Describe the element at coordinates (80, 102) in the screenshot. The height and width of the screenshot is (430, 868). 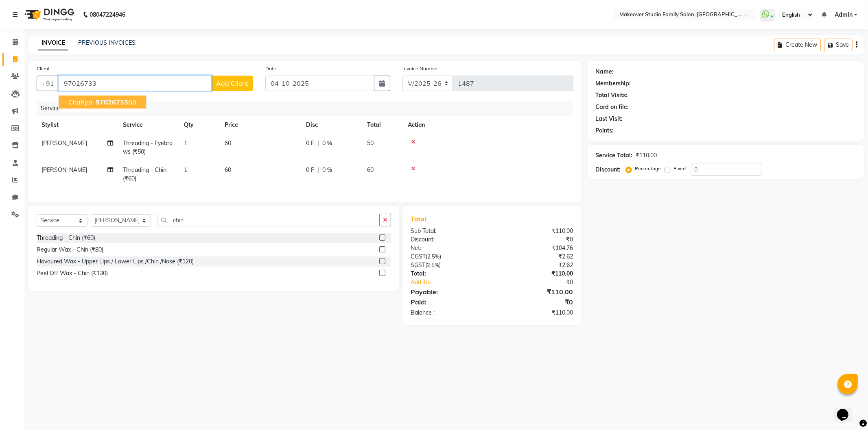
I see `span: chaitya` at that location.